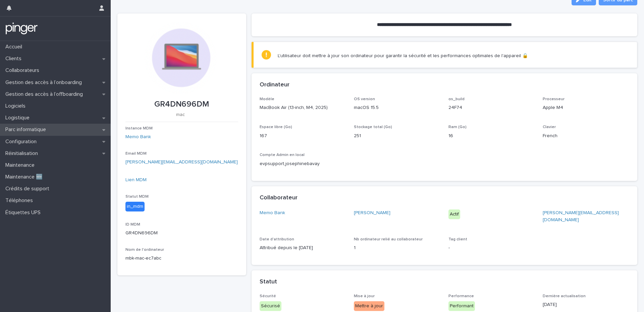 This screenshot has height=312, width=644. I want to click on p: evpsupport,josephinebavay, so click(303, 164).